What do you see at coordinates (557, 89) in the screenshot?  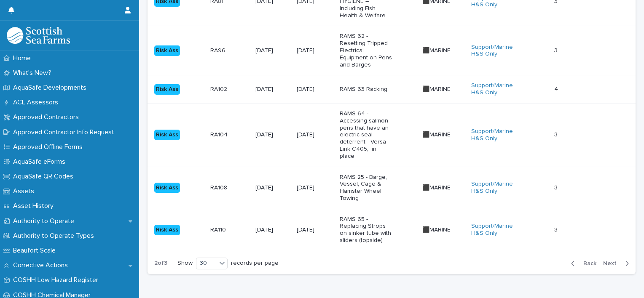 I see `p: 4` at bounding box center [557, 89].